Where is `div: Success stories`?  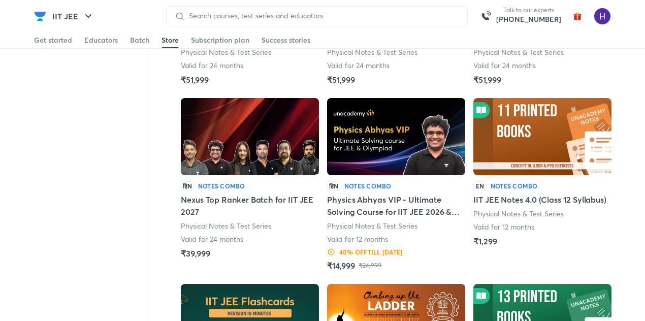 div: Success stories is located at coordinates (286, 40).